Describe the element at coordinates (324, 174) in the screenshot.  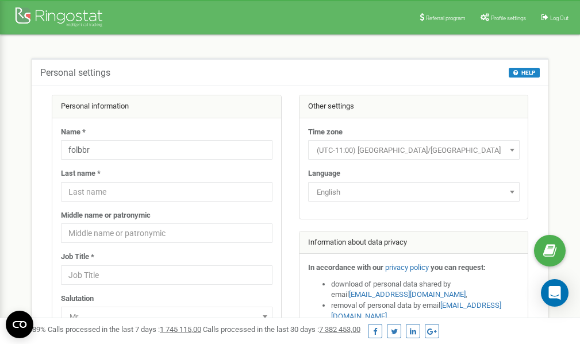
I see `label: Language` at that location.